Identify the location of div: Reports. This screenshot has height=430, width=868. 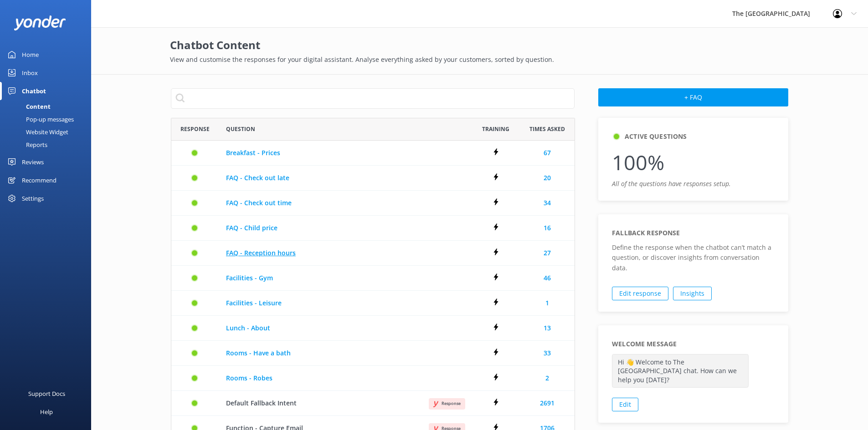
(26, 145).